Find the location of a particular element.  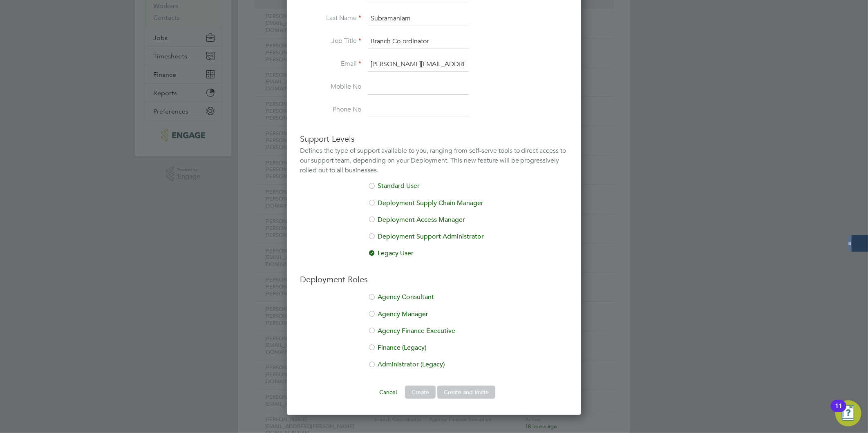

li: Finance (Legacy) is located at coordinates (434, 352).